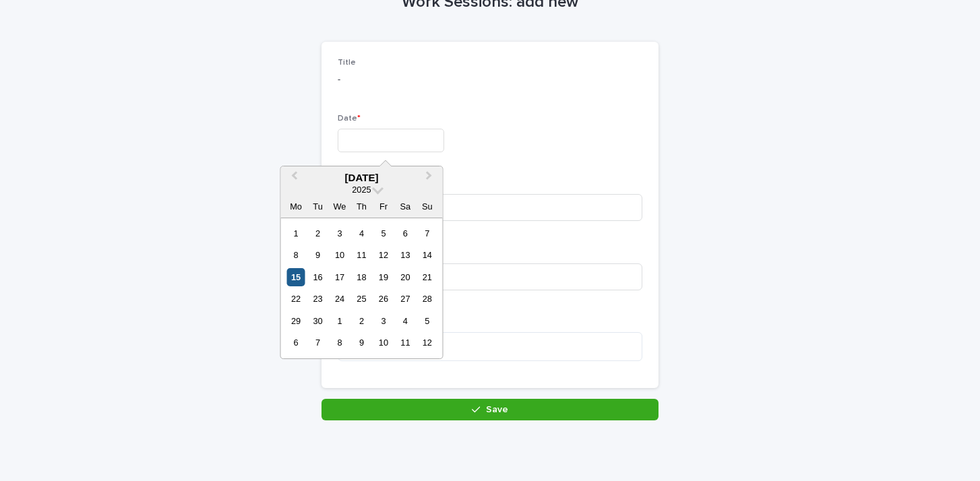 The height and width of the screenshot is (481, 980). I want to click on div: Choose Wednesday, 17 September 2025, so click(339, 277).